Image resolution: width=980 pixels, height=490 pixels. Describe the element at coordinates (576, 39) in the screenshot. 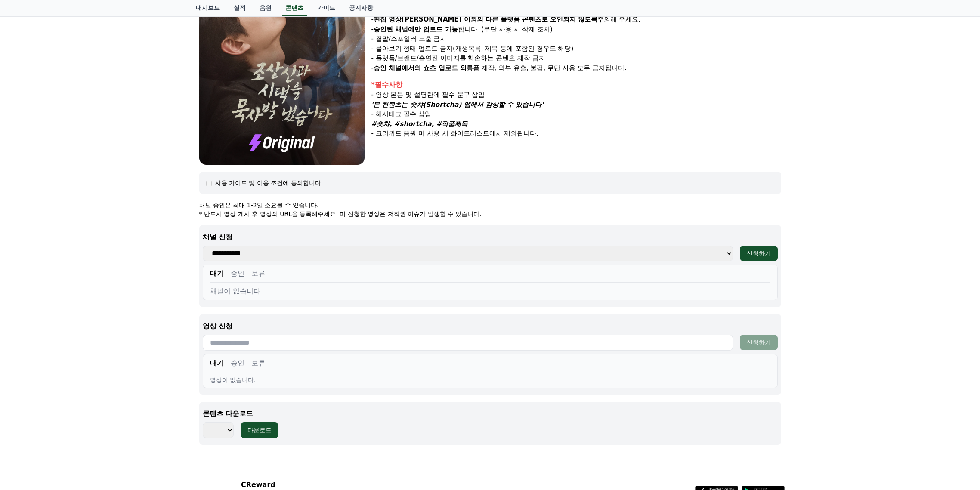

I see `p: - 결말/스포일러 노출 금지` at that location.